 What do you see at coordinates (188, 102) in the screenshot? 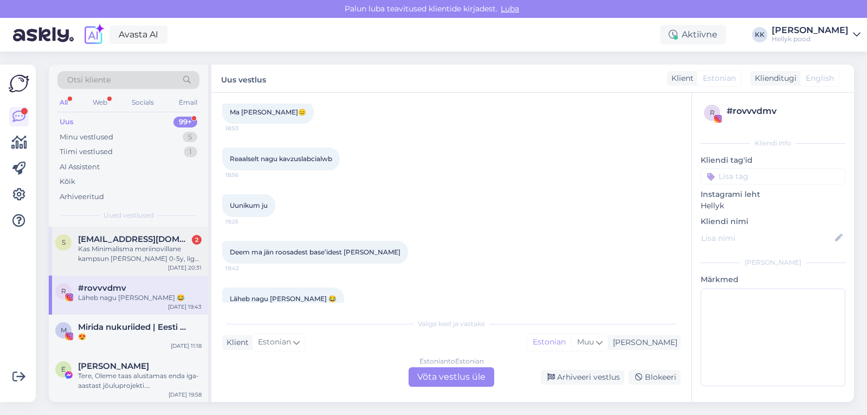
I see `div: Email` at bounding box center [188, 102].